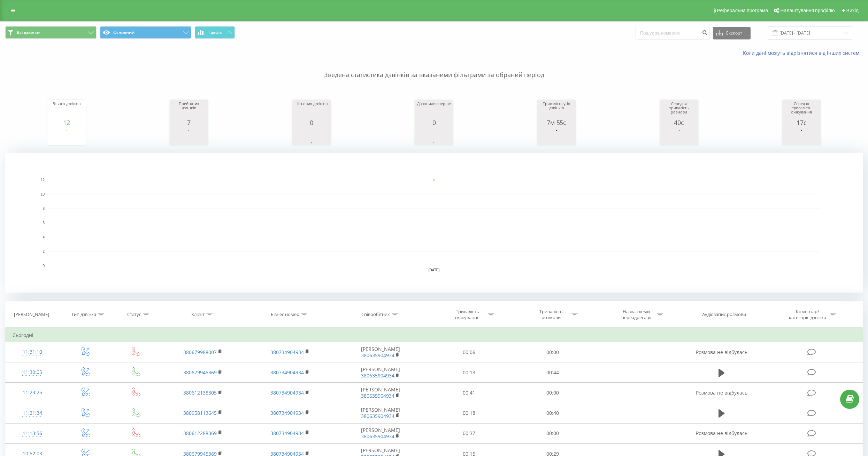 The image size is (868, 456). I want to click on div: Всього дзвінків, so click(67, 110).